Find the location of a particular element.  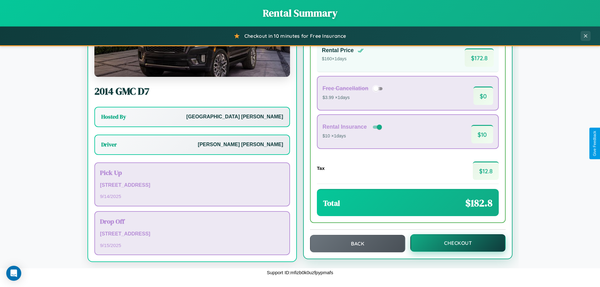

h3: Total is located at coordinates (331, 203).